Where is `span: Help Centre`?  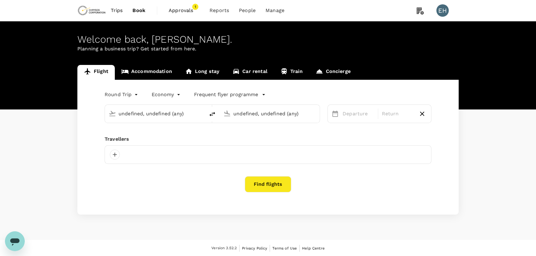 span: Help Centre is located at coordinates (313, 249).